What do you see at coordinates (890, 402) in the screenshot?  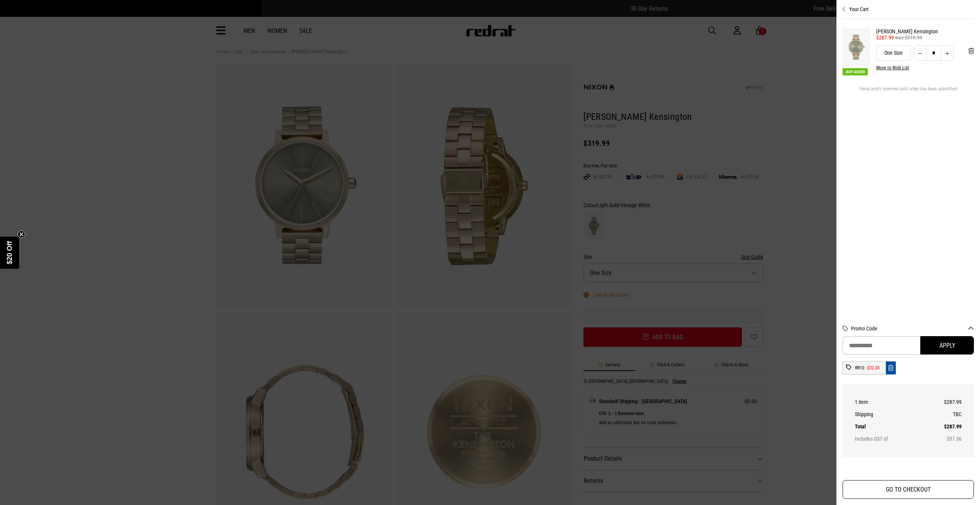 I see `th: 1 item` at bounding box center [890, 402].